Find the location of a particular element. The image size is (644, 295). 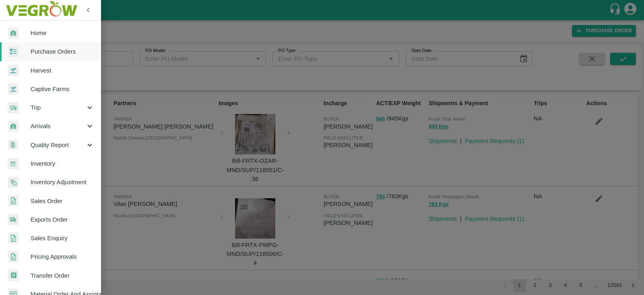

img: inventory is located at coordinates (13, 182).